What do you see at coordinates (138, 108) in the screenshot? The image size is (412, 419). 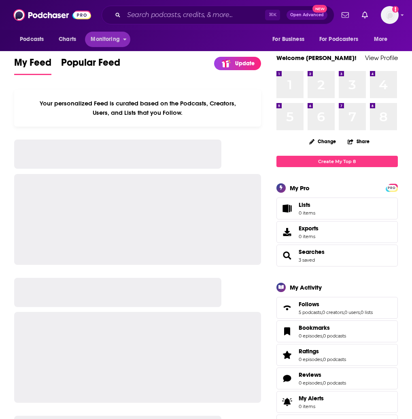 I see `div: Your personalized Feed is curated based on the Podcasts, Creators, Users, and Lists that you Follow.` at bounding box center [138, 108].